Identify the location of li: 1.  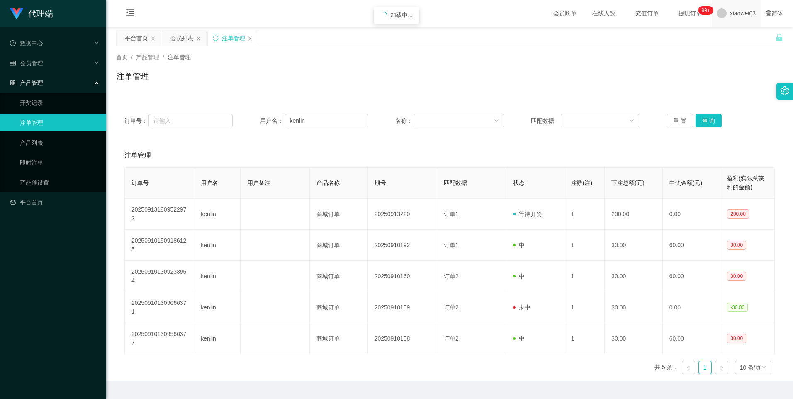
(705, 367).